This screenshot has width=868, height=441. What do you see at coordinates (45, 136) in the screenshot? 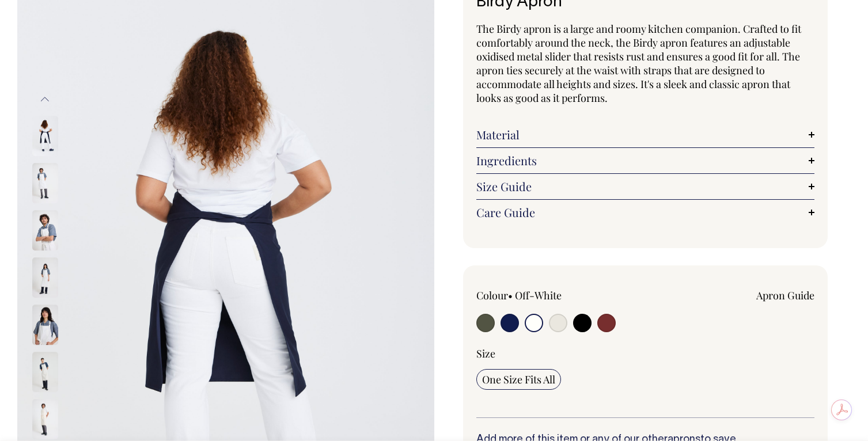
I see `img: dark-navy` at bounding box center [45, 136].